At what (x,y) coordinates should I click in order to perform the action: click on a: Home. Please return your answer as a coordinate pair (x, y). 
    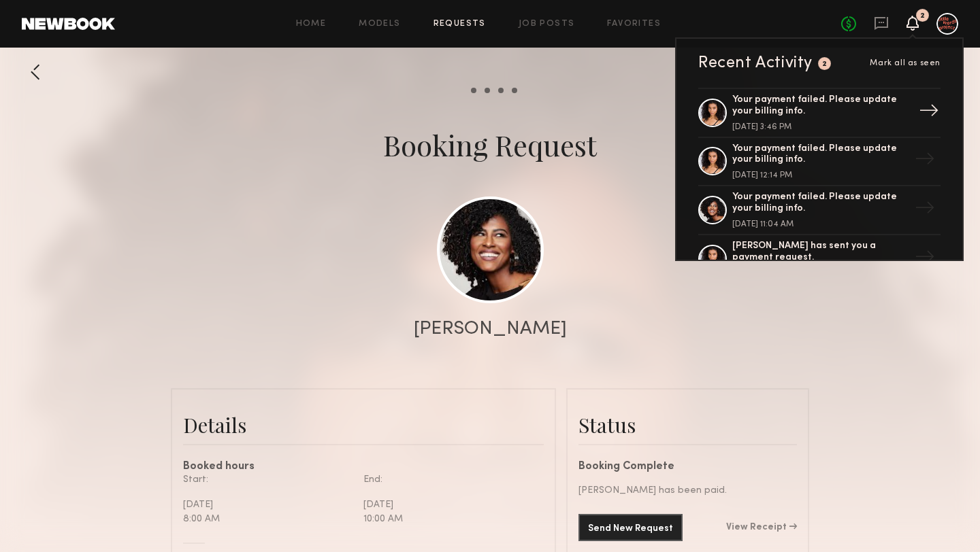
    Looking at the image, I should click on (311, 24).